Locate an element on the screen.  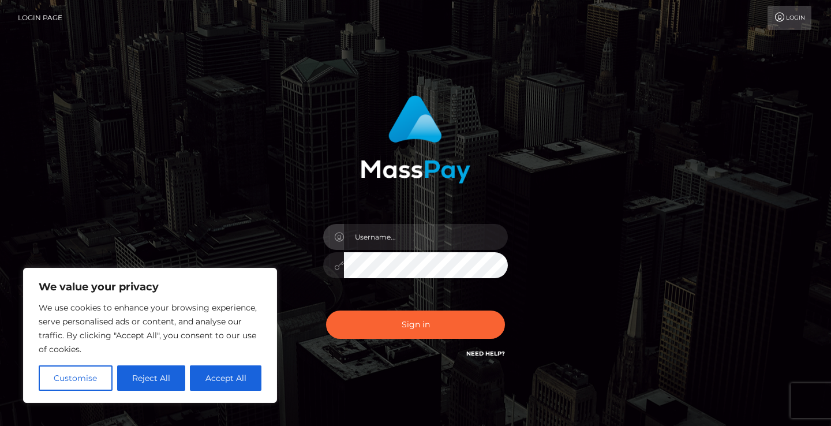
a: Need Help? is located at coordinates (485, 353).